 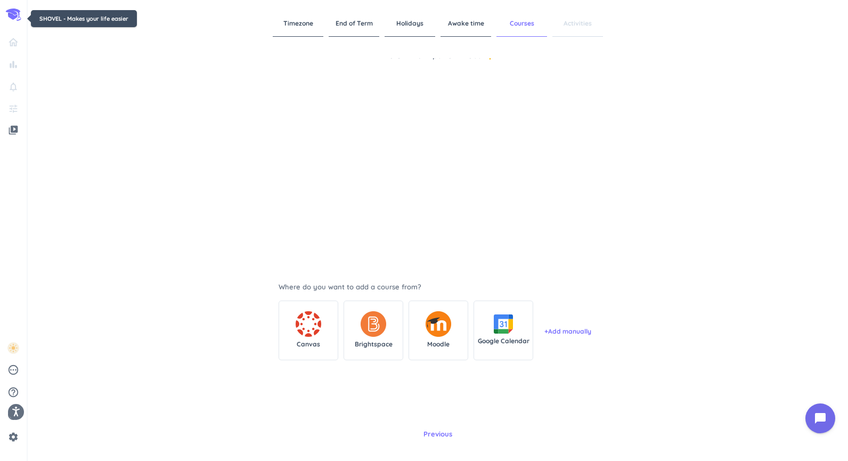 I want to click on span: Where do you want to add a course from?, so click(x=438, y=287).